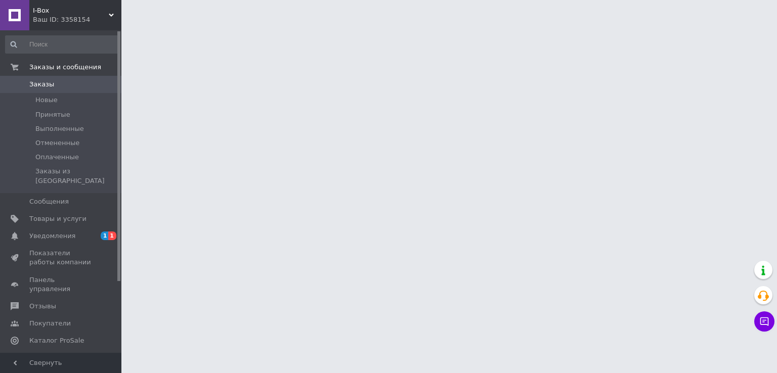 This screenshot has height=373, width=777. What do you see at coordinates (52, 236) in the screenshot?
I see `span: Уведомления` at bounding box center [52, 236].